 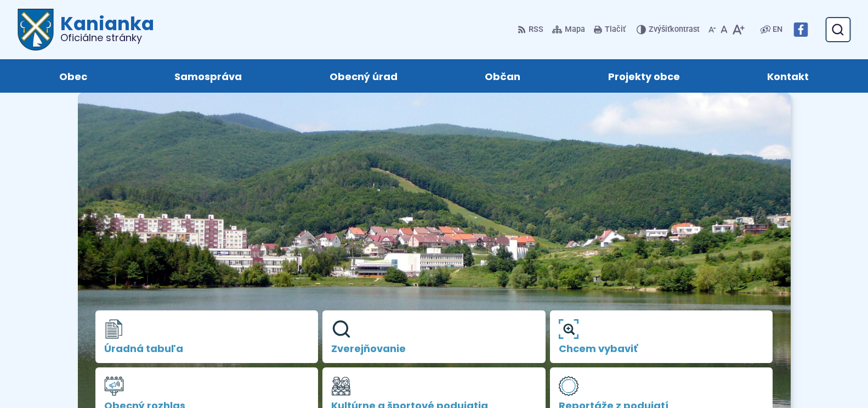 What do you see at coordinates (575, 30) in the screenshot?
I see `span: Mapa` at bounding box center [575, 30].